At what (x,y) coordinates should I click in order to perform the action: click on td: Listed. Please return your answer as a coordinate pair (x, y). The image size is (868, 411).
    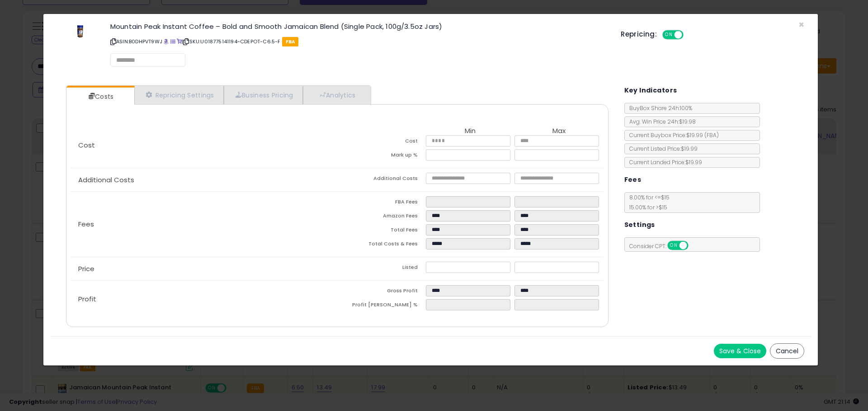
    Looking at the image, I should click on (381, 269).